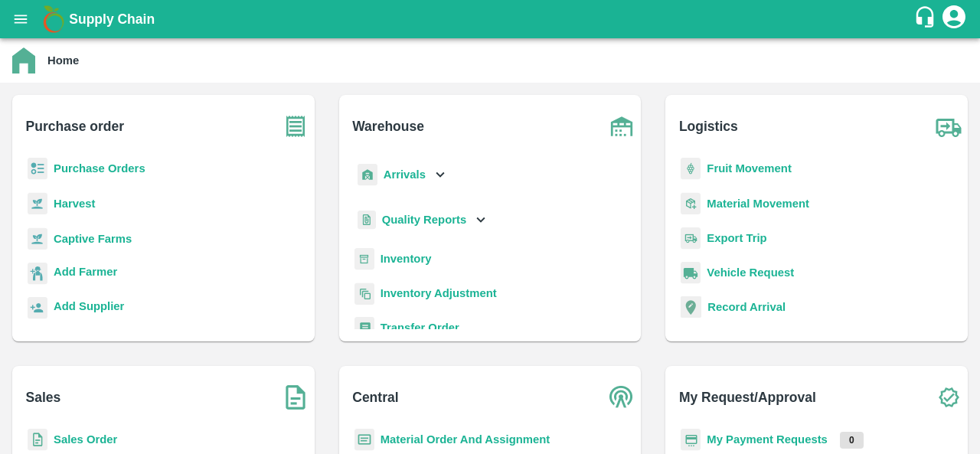  I want to click on img: payment, so click(691, 439).